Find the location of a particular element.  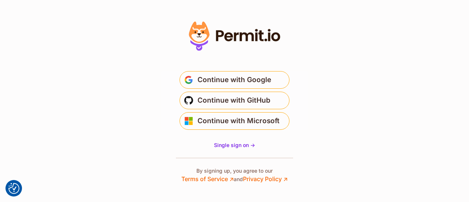

img: Revisit consent button is located at coordinates (14, 188).